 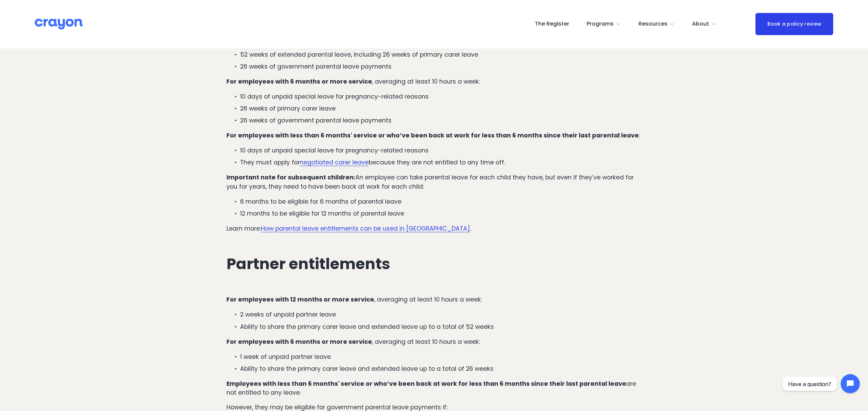 What do you see at coordinates (441, 54) in the screenshot?
I see `p: 52 weeks of extended parental leave, including 26 weeks of primary carer leave` at bounding box center [441, 54].